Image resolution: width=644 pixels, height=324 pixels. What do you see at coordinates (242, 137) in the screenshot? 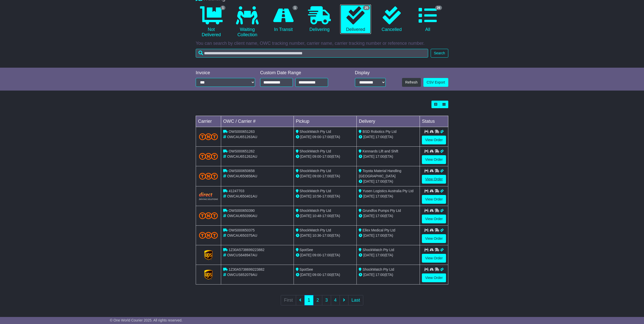
I see `span: OWCAU651263AU` at bounding box center [242, 137].